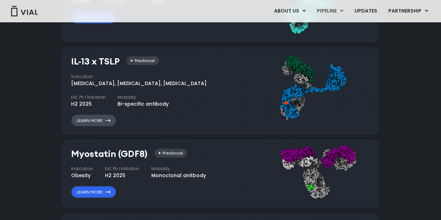  Describe the element at coordinates (409, 11) in the screenshot. I see `a: PARTNERSHIPMenu Toggle` at that location.